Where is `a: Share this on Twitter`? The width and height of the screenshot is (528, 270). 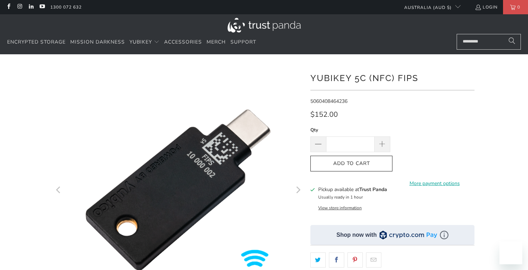
a: Share this on Twitter is located at coordinates (318, 260).